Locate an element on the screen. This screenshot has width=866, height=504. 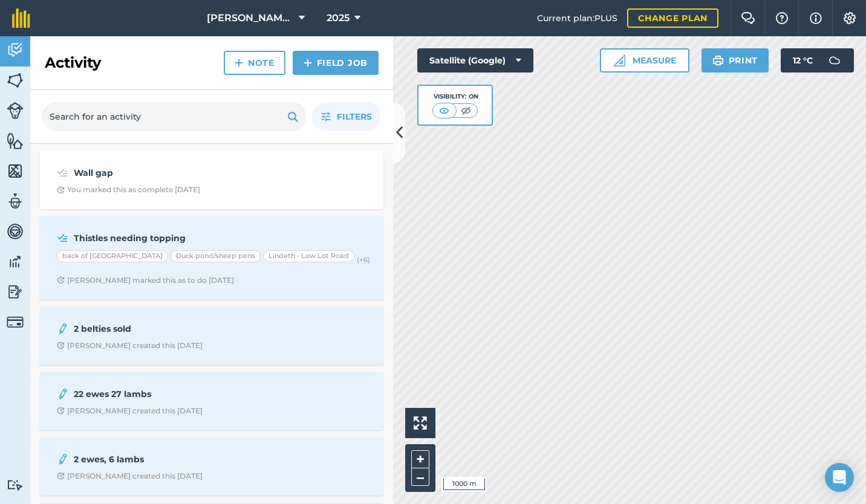
input: Search for an activity is located at coordinates (174, 116).